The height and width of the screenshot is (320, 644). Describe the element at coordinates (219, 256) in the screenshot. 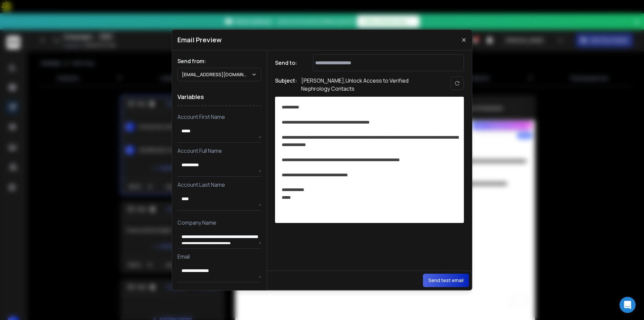

I see `p: Email` at that location.